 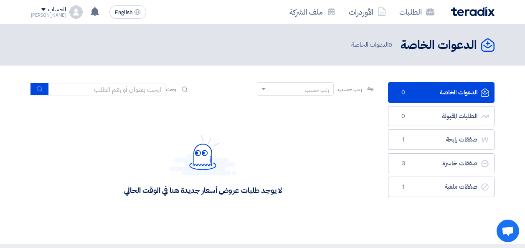 What do you see at coordinates (367, 12) in the screenshot?
I see `a: الأوردرات` at bounding box center [367, 12].